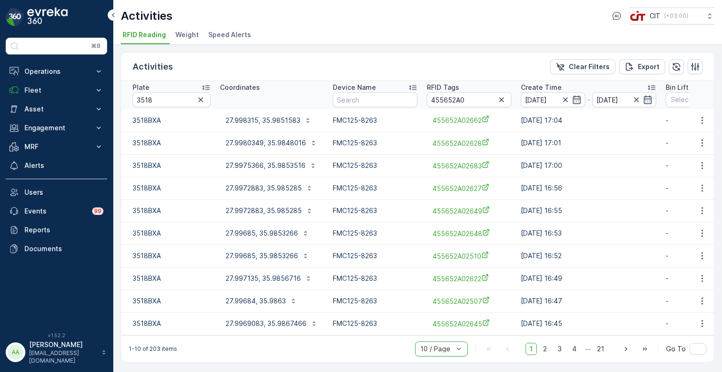 The image size is (722, 372). I want to click on p: Users, so click(64, 192).